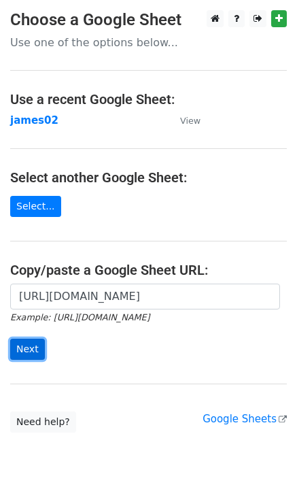 The height and width of the screenshot is (487, 297). What do you see at coordinates (148, 270) in the screenshot?
I see `h4: Copy/paste a Google Sheet URL:` at bounding box center [148, 270].